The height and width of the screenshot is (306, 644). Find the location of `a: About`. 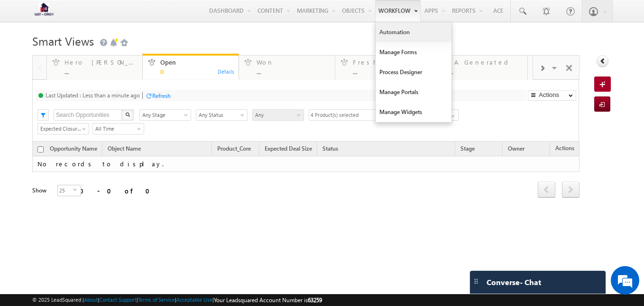

a: About is located at coordinates (90, 299).